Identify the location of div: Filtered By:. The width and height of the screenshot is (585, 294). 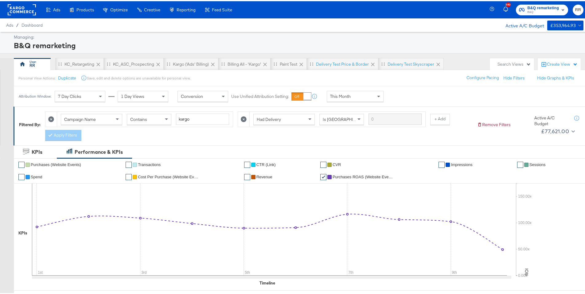
(30, 123).